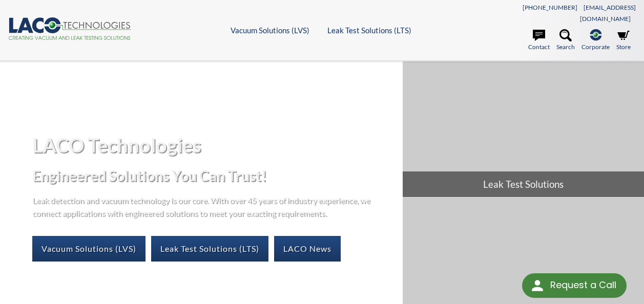 The image size is (644, 304). Describe the element at coordinates (307, 249) in the screenshot. I see `a: LACO News` at that location.